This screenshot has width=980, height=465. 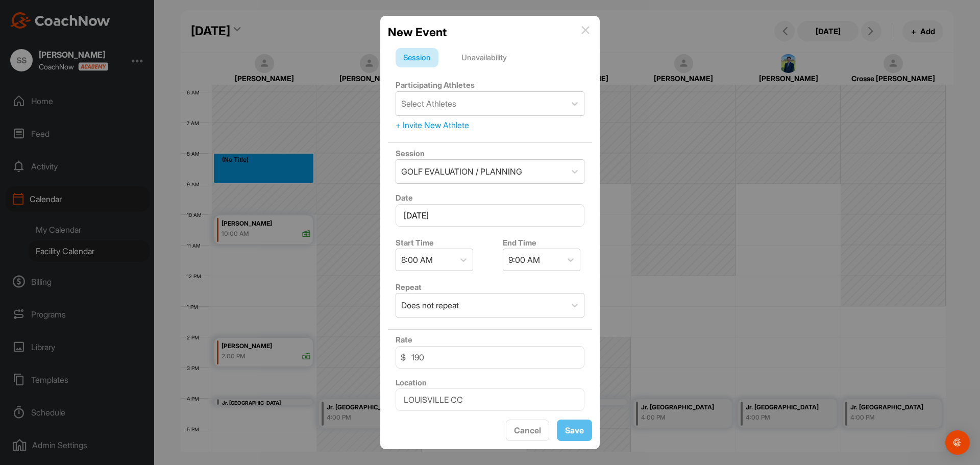 What do you see at coordinates (417, 260) in the screenshot?
I see `div: 8:00 AM` at bounding box center [417, 260].